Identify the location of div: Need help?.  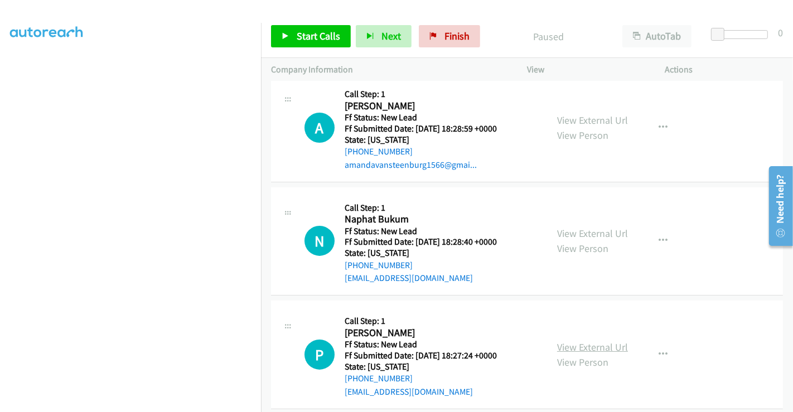
(19, 37).